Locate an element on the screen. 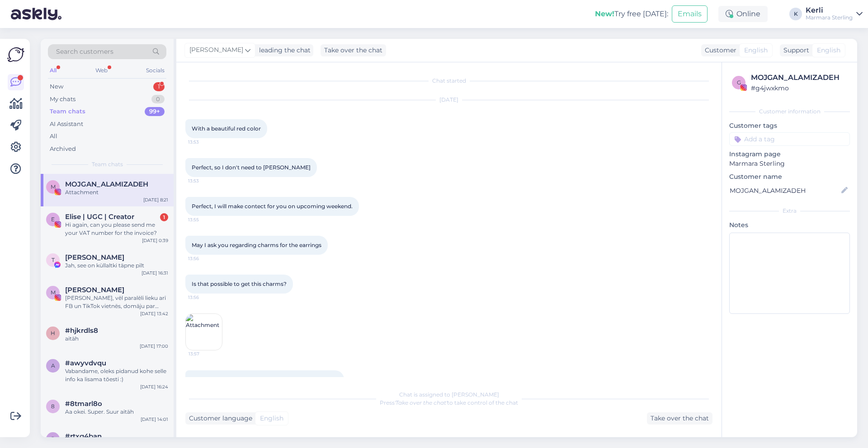 The height and width of the screenshot is (448, 868). span: 13:55 is located at coordinates (205, 219).